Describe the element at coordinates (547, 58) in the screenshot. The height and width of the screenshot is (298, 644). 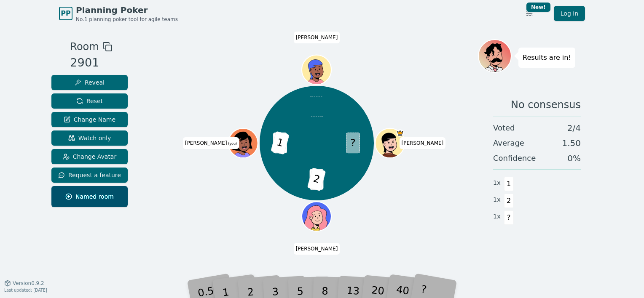
I see `p: Results are in!` at that location.